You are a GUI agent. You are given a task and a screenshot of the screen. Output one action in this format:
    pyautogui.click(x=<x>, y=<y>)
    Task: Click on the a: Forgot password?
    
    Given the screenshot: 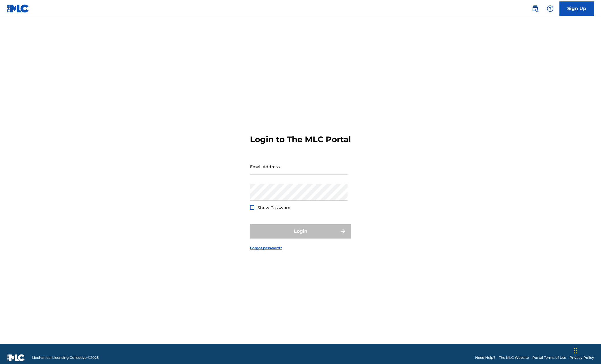 What is the action you would take?
    pyautogui.click(x=266, y=248)
    